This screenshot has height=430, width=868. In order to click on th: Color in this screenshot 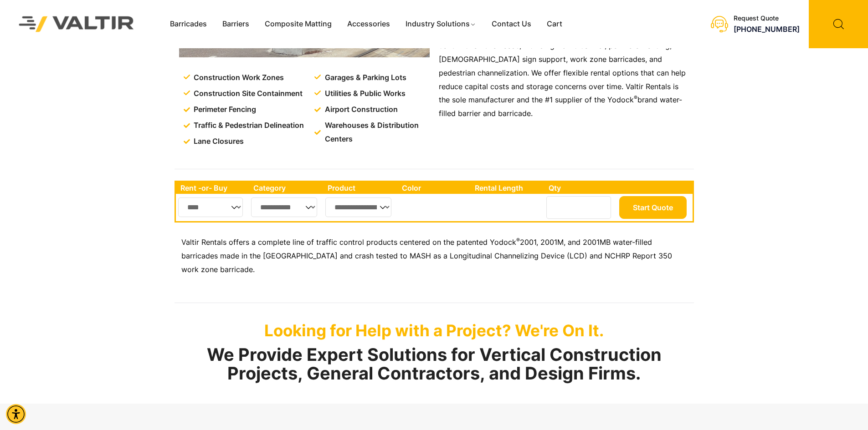, I will do `click(434, 188)`.